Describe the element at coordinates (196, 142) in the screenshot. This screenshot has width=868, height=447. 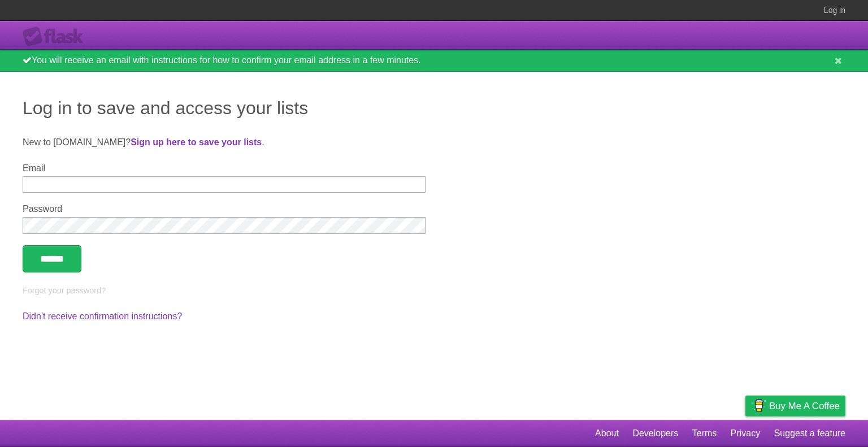
I see `strong: Sign up here to save your lists` at that location.